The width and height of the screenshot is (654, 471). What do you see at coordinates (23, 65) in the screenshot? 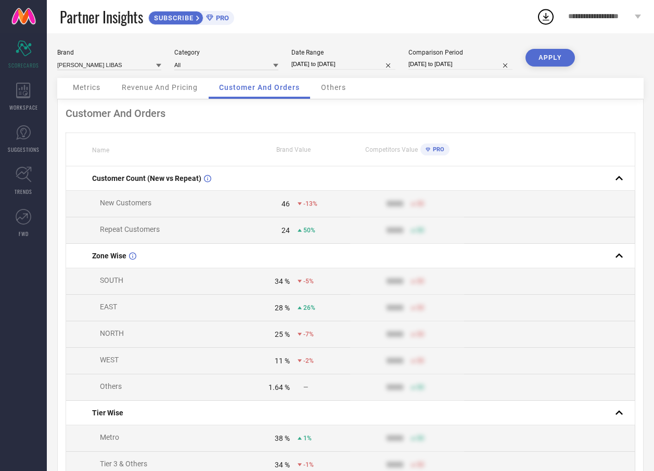
I see `span: SCORECARDS` at bounding box center [23, 65].